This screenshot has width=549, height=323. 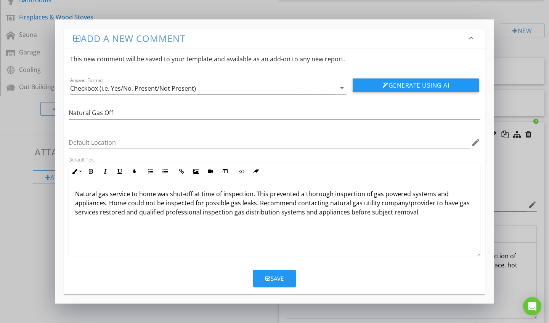 I want to click on div: Open Intercom Messenger, so click(x=532, y=307).